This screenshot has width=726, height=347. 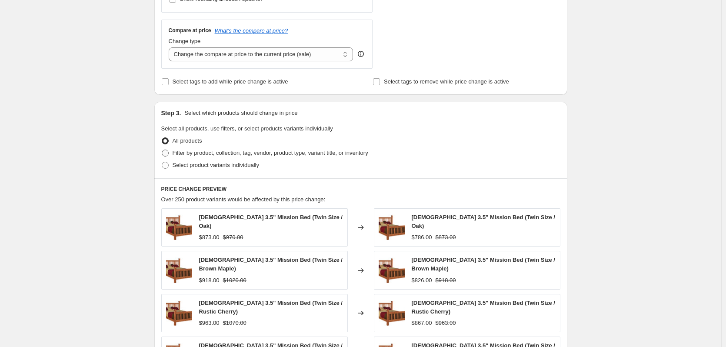 I want to click on strike: $873.00, so click(x=446, y=237).